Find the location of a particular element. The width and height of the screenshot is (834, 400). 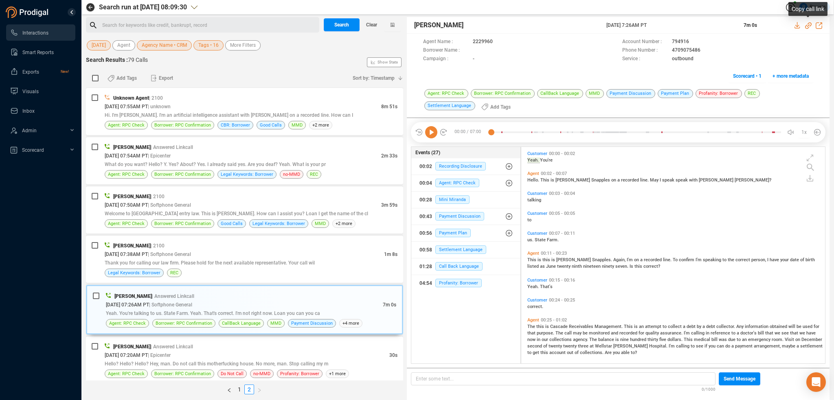

button: 00:56Payment Plan is located at coordinates (466, 233).